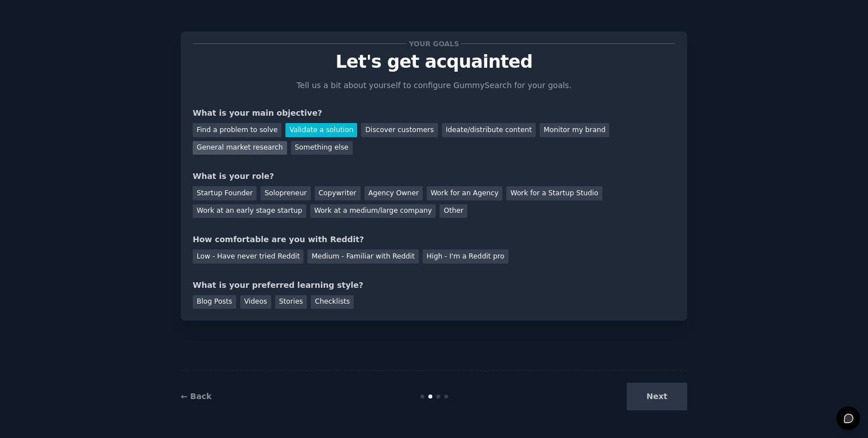 The height and width of the screenshot is (438, 868). I want to click on div: Work for a Startup Studio, so click(554, 193).